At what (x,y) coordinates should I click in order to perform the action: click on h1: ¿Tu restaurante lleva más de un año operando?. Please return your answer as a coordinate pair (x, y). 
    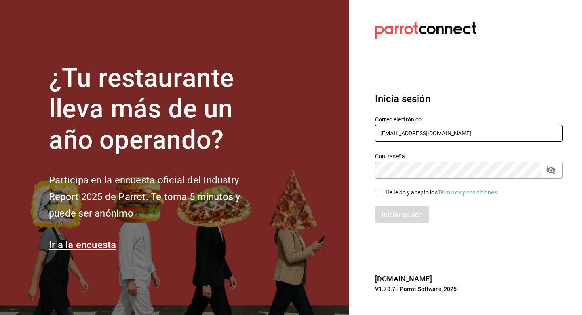
    Looking at the image, I should click on (158, 109).